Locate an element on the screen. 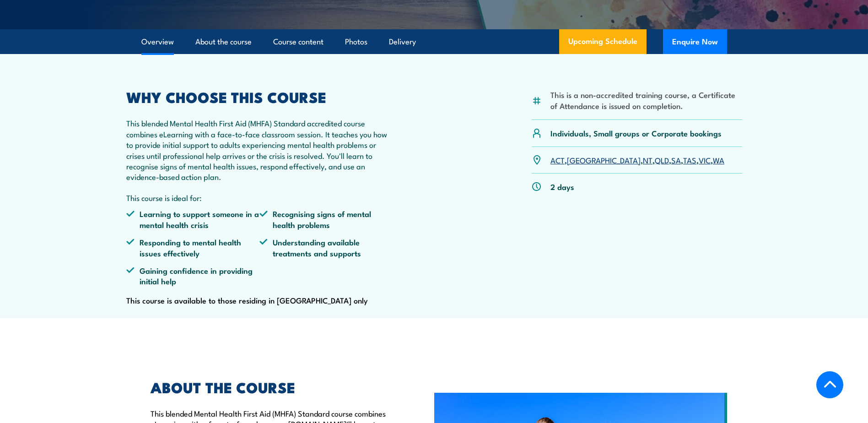 The width and height of the screenshot is (868, 423). li: Learning to support someone in a mental health crisis is located at coordinates (193, 219).